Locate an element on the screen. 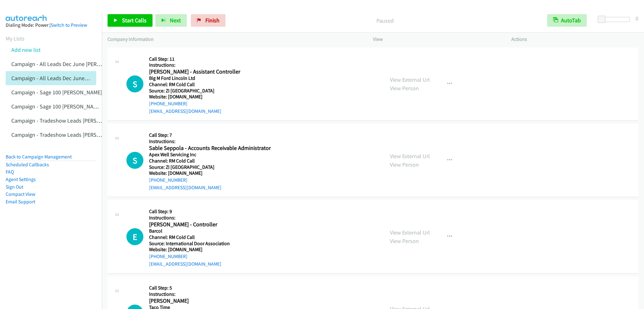 This screenshot has width=644, height=309. div: Dialing Mode: Power | is located at coordinates (51, 25).